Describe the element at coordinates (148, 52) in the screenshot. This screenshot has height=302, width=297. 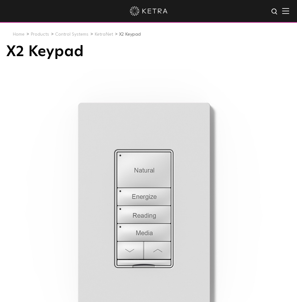
I see `h1: X2 Keypad` at that location.